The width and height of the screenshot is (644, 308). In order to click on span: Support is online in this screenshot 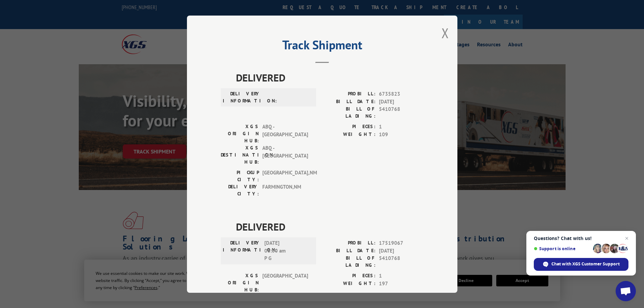, I will do `click(562, 248)`.